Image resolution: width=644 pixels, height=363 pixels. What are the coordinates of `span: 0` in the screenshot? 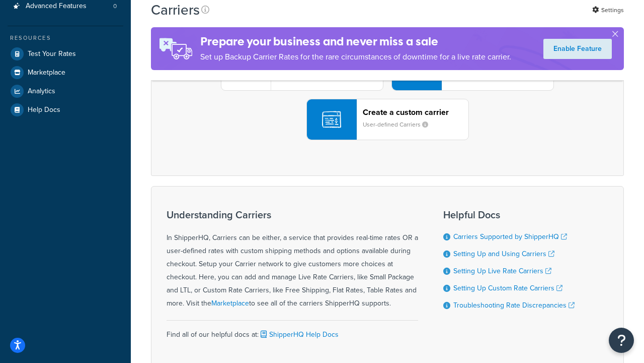 It's located at (115, 6).